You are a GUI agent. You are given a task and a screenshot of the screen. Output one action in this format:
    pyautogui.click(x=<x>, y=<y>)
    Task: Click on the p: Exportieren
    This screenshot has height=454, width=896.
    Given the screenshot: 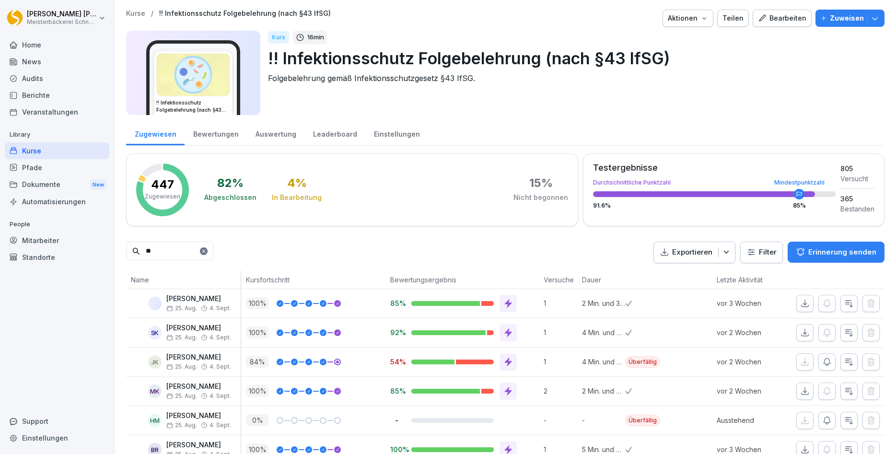 What is the action you would take?
    pyautogui.click(x=692, y=252)
    